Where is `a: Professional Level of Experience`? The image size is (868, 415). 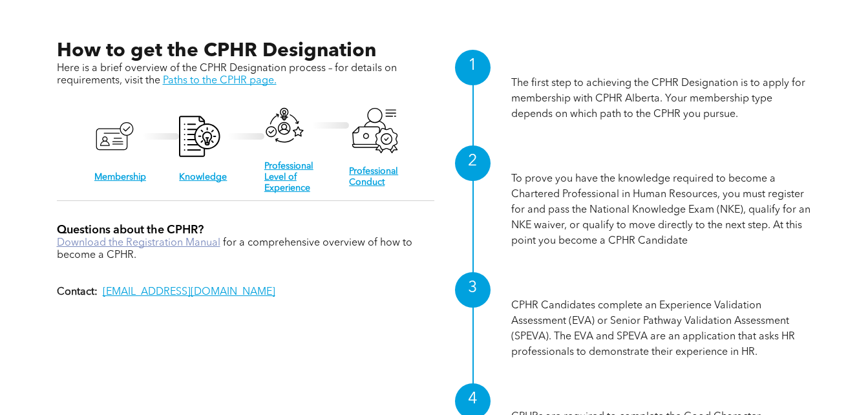
a: Professional Level of Experience is located at coordinates (289, 177).